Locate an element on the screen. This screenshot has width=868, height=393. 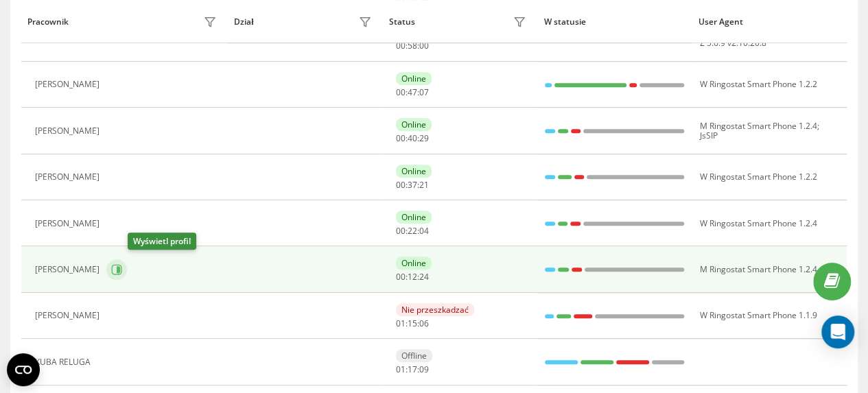
span: 58 is located at coordinates (412, 46).